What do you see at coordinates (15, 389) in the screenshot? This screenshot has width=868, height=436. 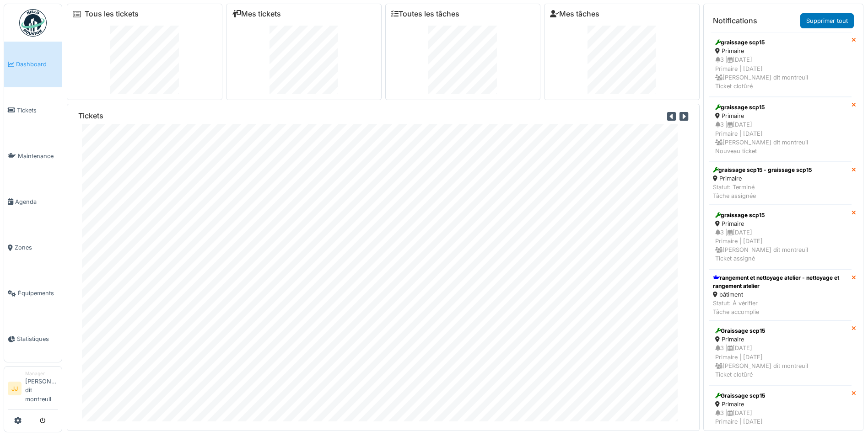 I see `li: JJ` at bounding box center [15, 389].